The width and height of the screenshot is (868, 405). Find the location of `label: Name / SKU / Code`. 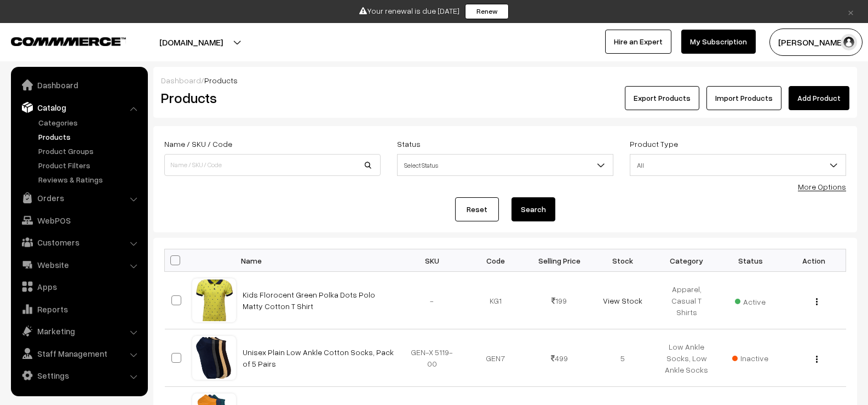

label: Name / SKU / Code is located at coordinates (198, 143).